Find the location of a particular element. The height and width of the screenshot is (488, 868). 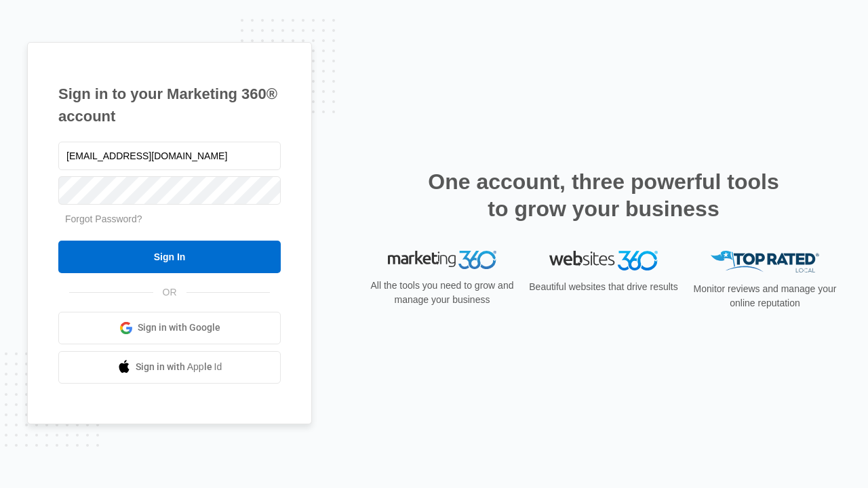

p: All the tools you need to grow and manage your business is located at coordinates (443, 293).